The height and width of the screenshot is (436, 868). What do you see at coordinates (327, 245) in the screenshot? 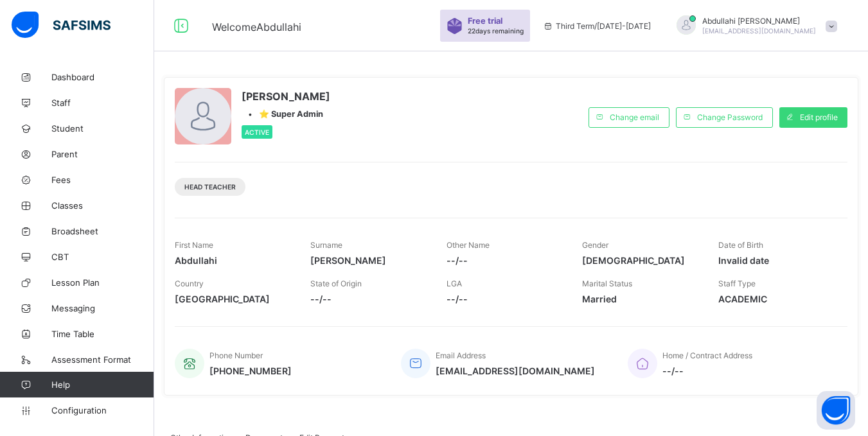
I see `span: Surname` at bounding box center [327, 245].